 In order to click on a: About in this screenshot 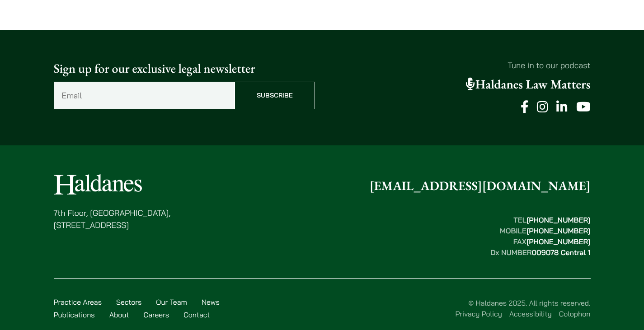, I will do `click(119, 315)`.